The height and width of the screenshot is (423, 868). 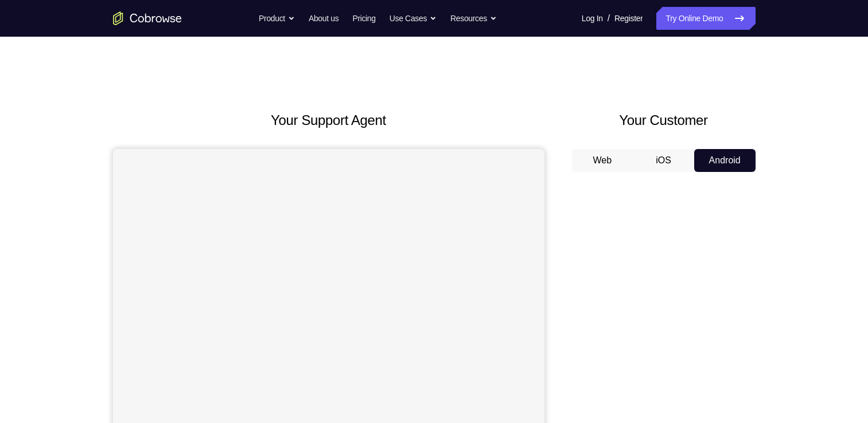 I want to click on a: Pricing, so click(x=364, y=18).